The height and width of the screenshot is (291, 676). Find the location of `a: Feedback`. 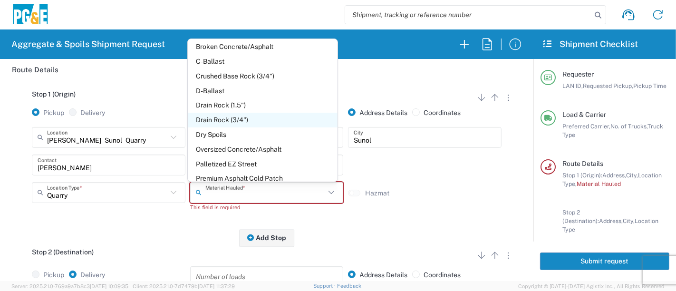

a: Feedback is located at coordinates (349, 286).